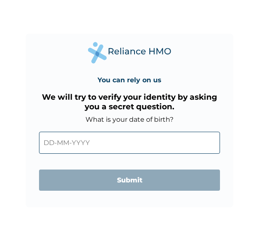 Image resolution: width=259 pixels, height=241 pixels. I want to click on input: Submit, so click(130, 180).